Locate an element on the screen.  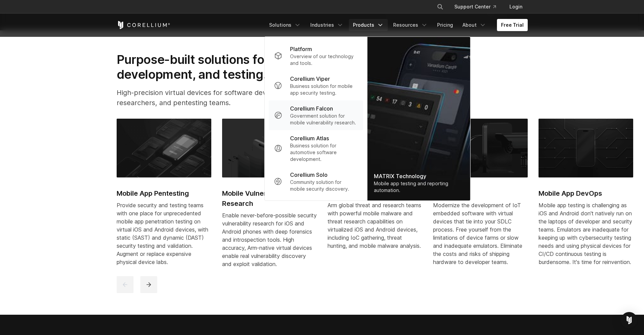
a: IoT DevOps IoT DevOps Modernize the development of IoT embedded software with virtual devices tha... is located at coordinates (481, 196).